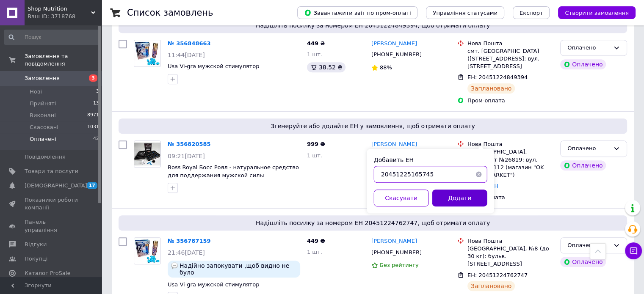  Describe the element at coordinates (634, 251) in the screenshot. I see `button: Чат з покупцем` at that location.